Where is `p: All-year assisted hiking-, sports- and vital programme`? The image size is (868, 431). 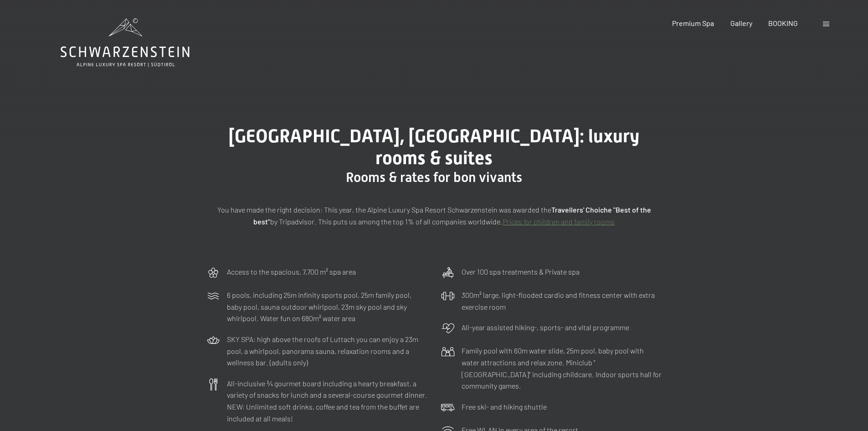 p: All-year assisted hiking-, sports- and vital programme is located at coordinates (545, 327).